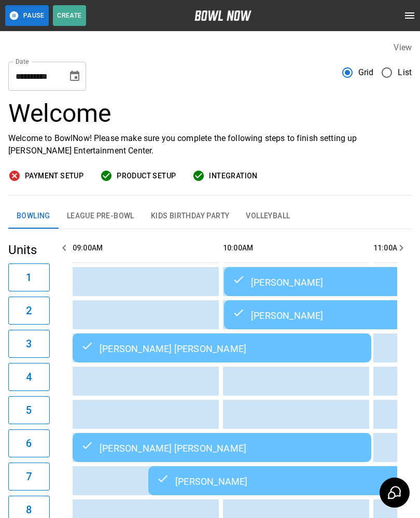 The height and width of the screenshot is (518, 420). What do you see at coordinates (29, 444) in the screenshot?
I see `button: 6` at bounding box center [29, 444].